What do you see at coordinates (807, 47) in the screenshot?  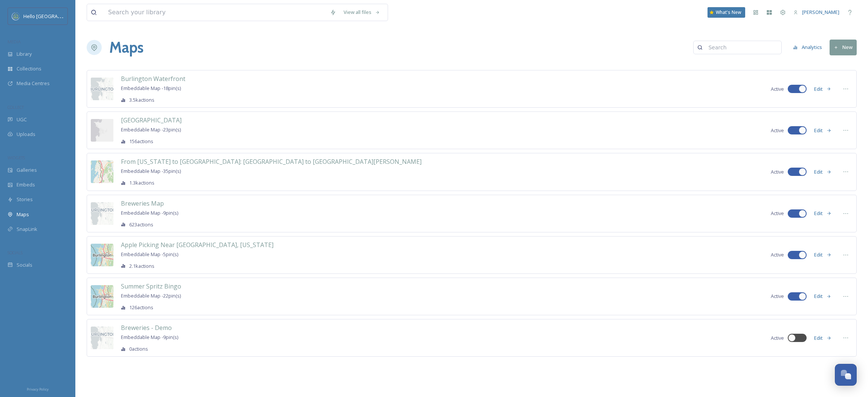 I see `button: Analytics` at bounding box center [807, 47].